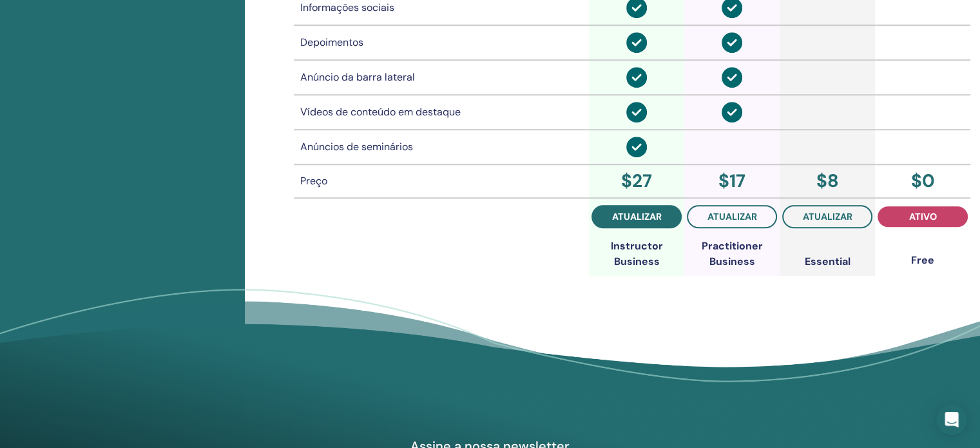 This screenshot has width=980, height=448. Describe the element at coordinates (441, 181) in the screenshot. I see `div: Preço` at that location.